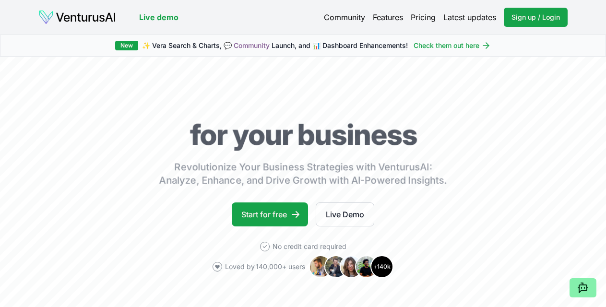 Image resolution: width=606 pixels, height=307 pixels. What do you see at coordinates (159, 17) in the screenshot?
I see `a: Live demo` at bounding box center [159, 17].